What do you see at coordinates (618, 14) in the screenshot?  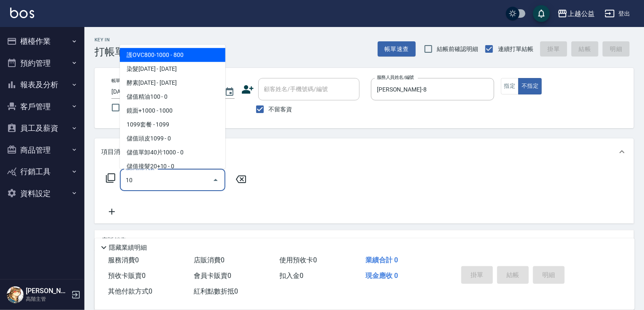 I see `button: 登出` at bounding box center [618, 14].